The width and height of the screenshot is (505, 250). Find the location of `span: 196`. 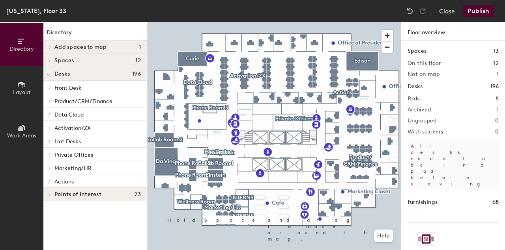

span: 196 is located at coordinates (136, 74).